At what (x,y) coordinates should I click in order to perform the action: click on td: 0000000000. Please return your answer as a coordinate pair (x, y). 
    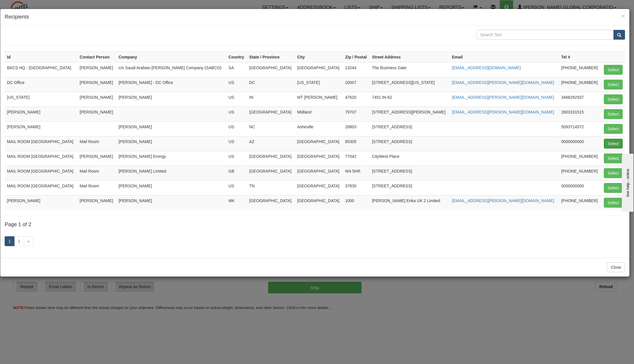
    Looking at the image, I should click on (580, 143).